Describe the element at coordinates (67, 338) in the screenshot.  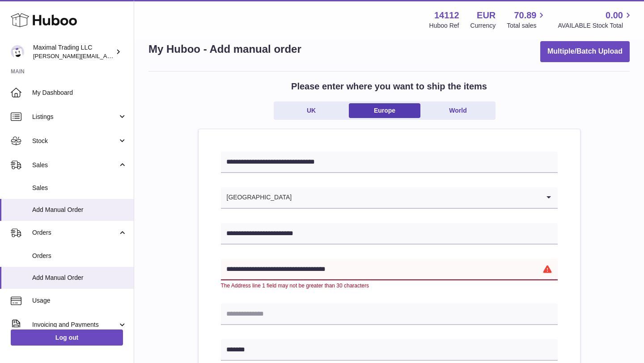
I see `a: Log out` at that location.